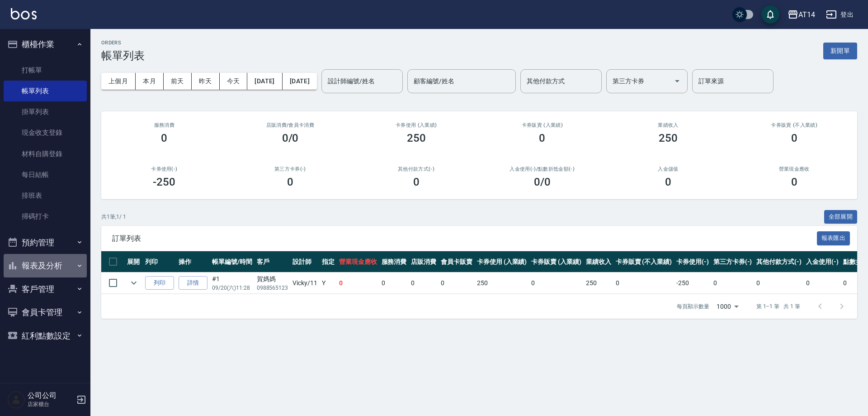  What do you see at coordinates (24, 13) in the screenshot?
I see `img: Logo` at bounding box center [24, 13].